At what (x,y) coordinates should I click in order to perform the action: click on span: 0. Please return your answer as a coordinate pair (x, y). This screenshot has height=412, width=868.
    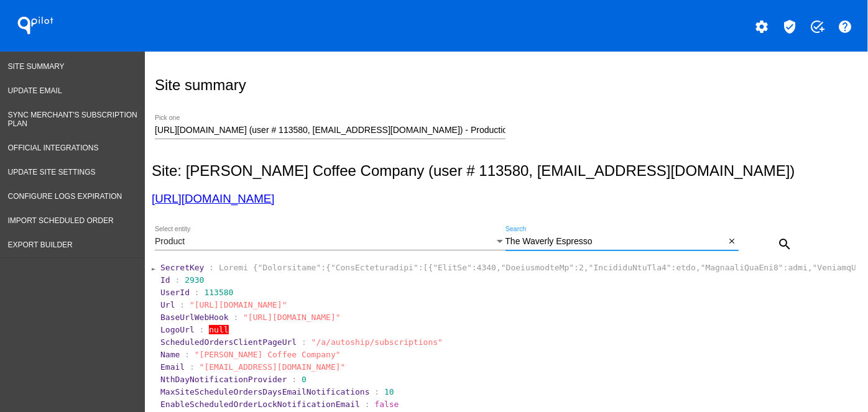
    Looking at the image, I should click on (304, 379).